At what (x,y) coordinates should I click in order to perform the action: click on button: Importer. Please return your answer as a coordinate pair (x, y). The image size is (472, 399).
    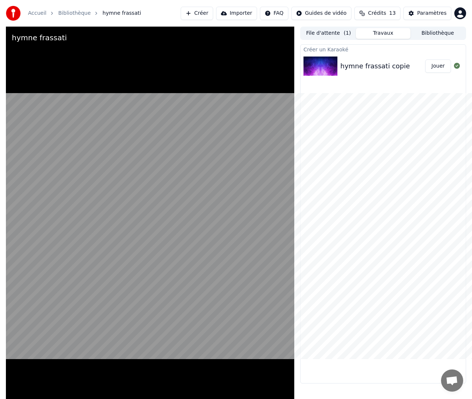
    Looking at the image, I should click on (237, 13).